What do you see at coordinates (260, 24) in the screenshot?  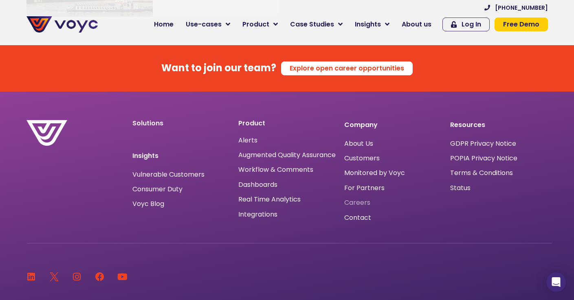 I see `a: Product` at bounding box center [260, 24].